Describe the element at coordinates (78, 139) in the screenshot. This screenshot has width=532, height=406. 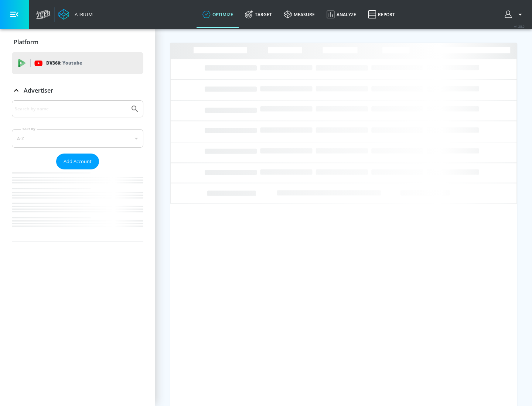
I see `div: A-Z` at that location.